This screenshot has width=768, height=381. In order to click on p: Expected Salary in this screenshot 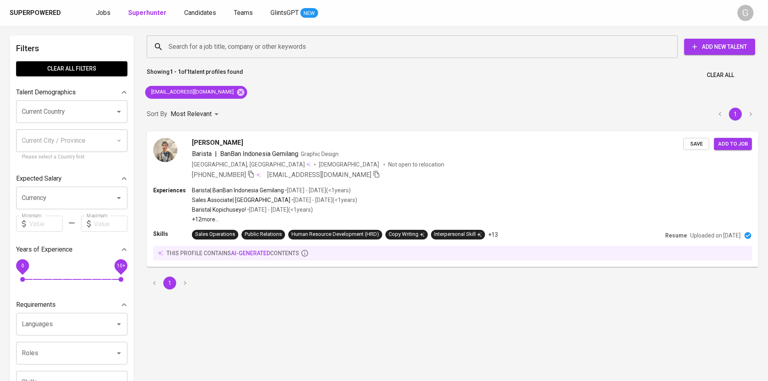, I will do `click(39, 179)`.